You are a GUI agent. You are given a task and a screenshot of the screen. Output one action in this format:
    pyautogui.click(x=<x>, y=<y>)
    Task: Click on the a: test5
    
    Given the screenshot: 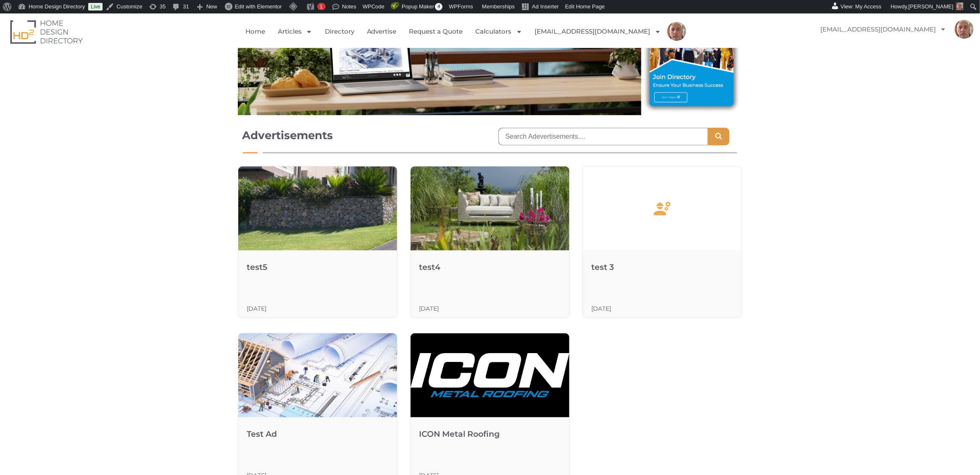 What is the action you would take?
    pyautogui.click(x=257, y=267)
    